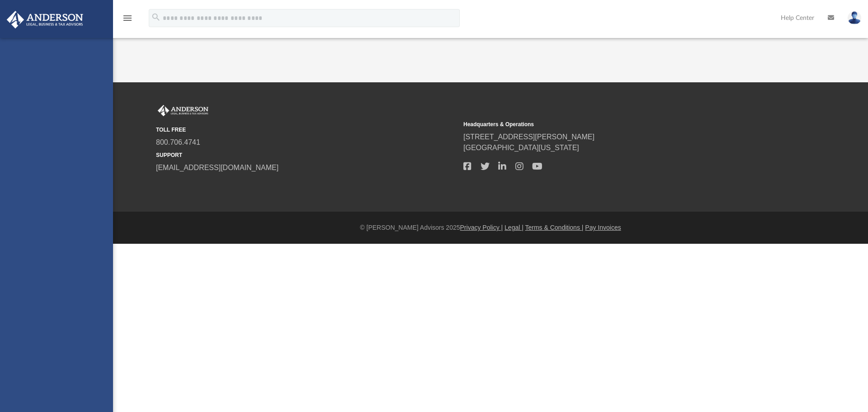 This screenshot has height=412, width=868. What do you see at coordinates (128, 18) in the screenshot?
I see `i: menu` at bounding box center [128, 18].